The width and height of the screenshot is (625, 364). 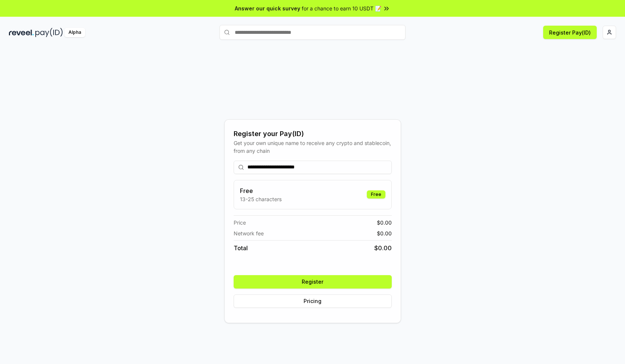 I want to click on img: pay_id, so click(x=49, y=32).